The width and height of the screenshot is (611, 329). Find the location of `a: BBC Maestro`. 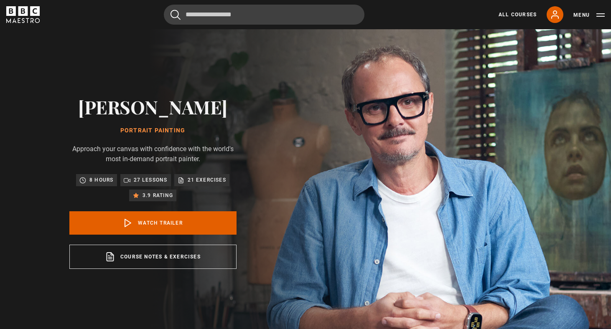

a: BBC Maestro is located at coordinates (23, 15).